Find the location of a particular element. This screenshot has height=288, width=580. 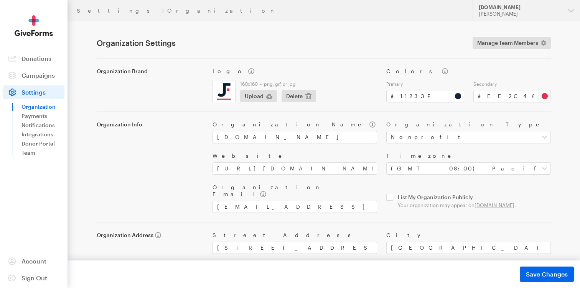

button: Save Changes is located at coordinates (546, 274).